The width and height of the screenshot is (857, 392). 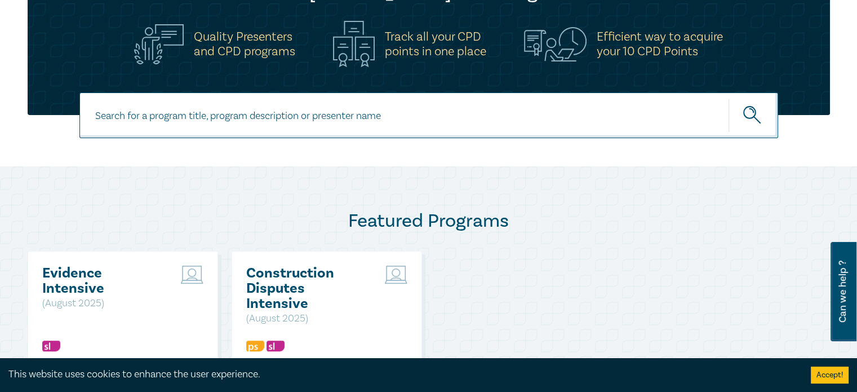 I want to click on a: Construction Disputes Intensive, so click(x=307, y=288).